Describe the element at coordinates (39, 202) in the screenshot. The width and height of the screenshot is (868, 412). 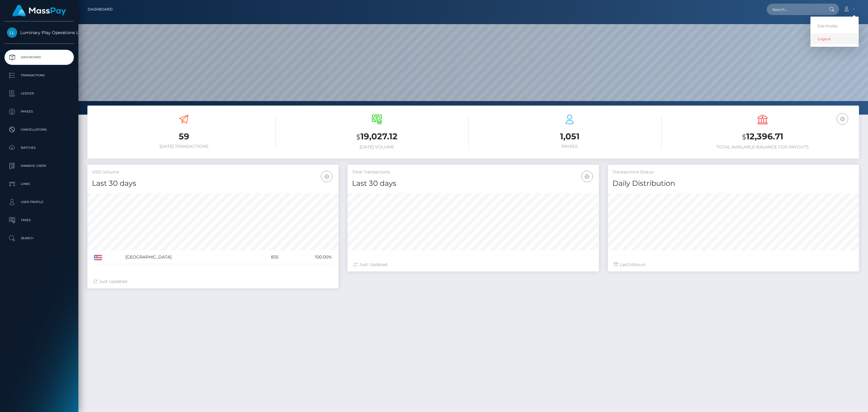
I see `a: User Profile` at that location.